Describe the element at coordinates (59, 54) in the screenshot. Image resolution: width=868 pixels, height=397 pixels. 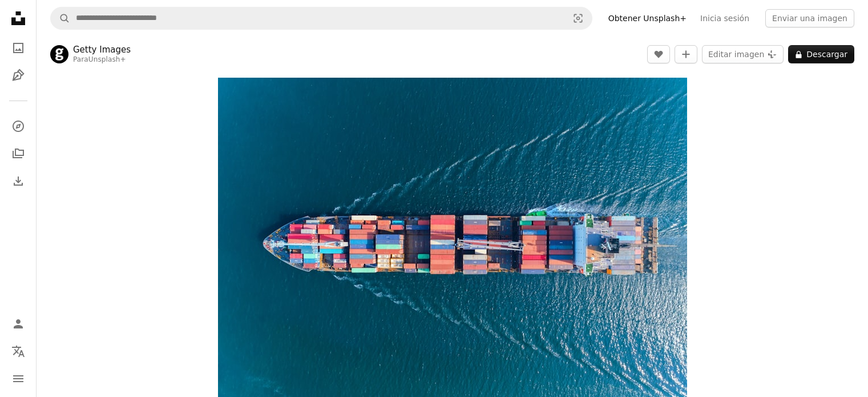
I see `img: Ve al perfil de Getty Images` at that location.